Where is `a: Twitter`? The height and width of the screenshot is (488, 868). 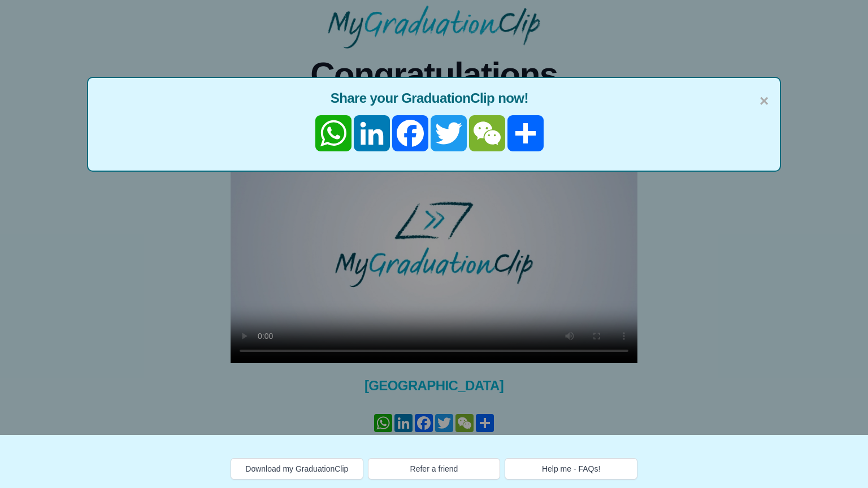
a: Twitter is located at coordinates (448, 133).